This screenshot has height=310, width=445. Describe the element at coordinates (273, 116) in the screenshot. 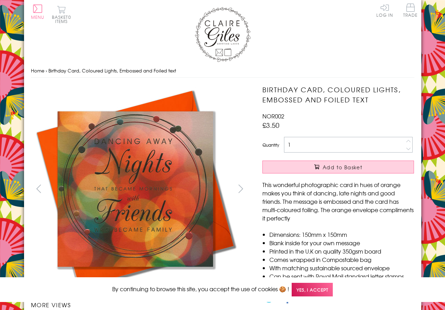

I see `span: NOR002` at that location.